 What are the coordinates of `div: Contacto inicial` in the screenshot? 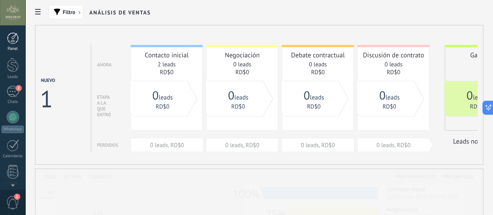 It's located at (167, 55).